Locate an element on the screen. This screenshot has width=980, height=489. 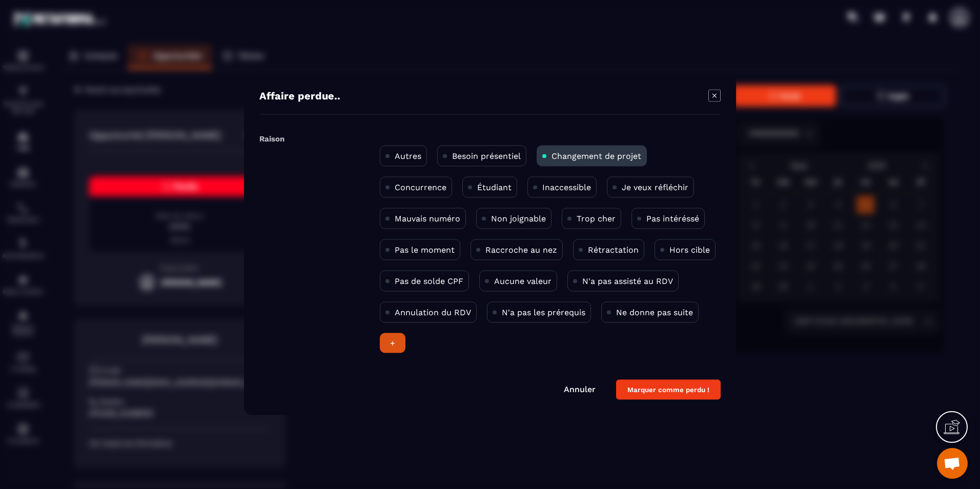
p: N'a pas les prérequis is located at coordinates (543, 312).